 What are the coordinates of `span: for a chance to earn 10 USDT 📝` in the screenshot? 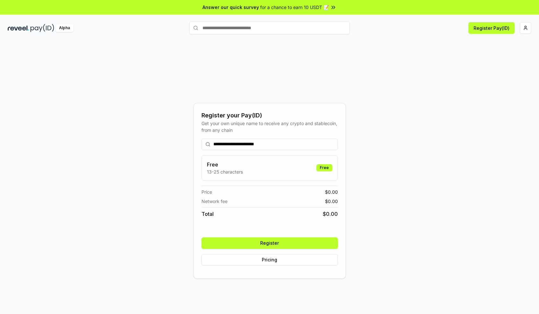 It's located at (295, 7).